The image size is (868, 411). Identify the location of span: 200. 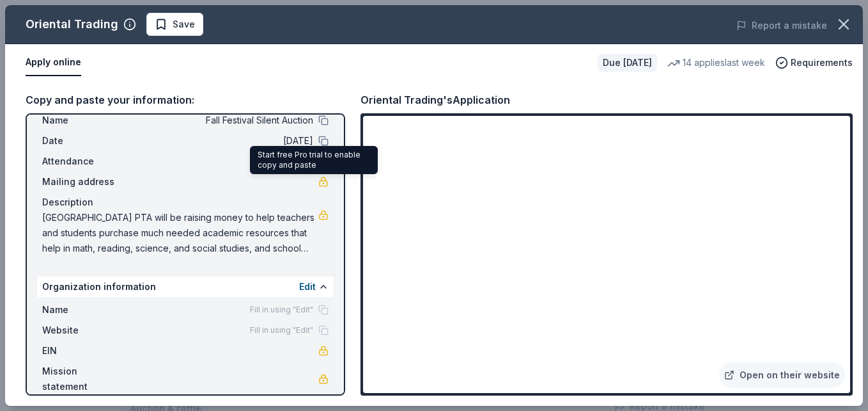
(221, 161).